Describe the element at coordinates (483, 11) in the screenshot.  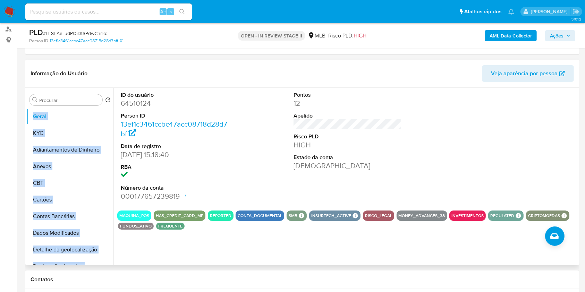
I see `span: Atalhos rápidos` at that location.